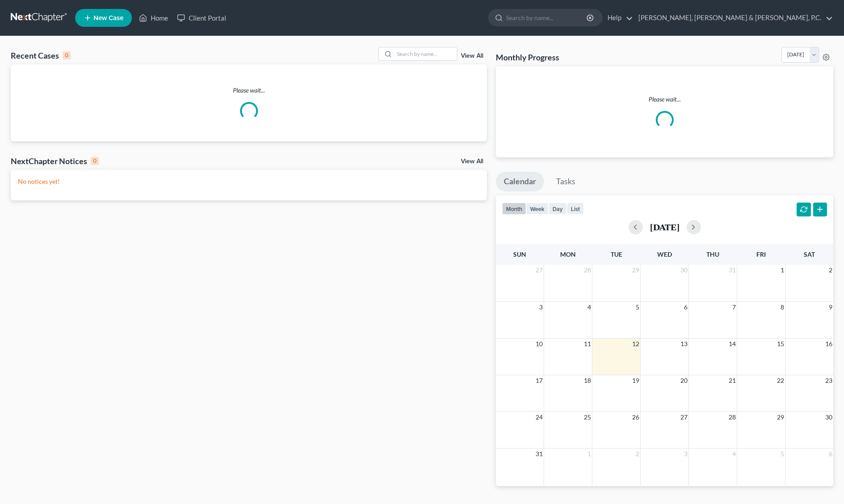  I want to click on button: list, so click(576, 209).